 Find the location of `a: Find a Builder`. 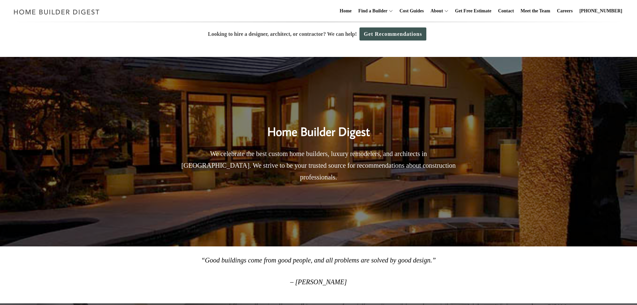

a: Find a Builder is located at coordinates (371, 11).